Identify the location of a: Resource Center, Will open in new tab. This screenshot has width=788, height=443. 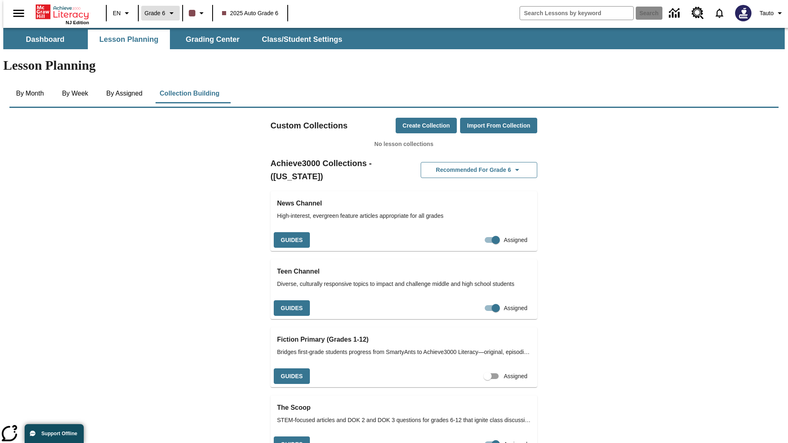
(697, 13).